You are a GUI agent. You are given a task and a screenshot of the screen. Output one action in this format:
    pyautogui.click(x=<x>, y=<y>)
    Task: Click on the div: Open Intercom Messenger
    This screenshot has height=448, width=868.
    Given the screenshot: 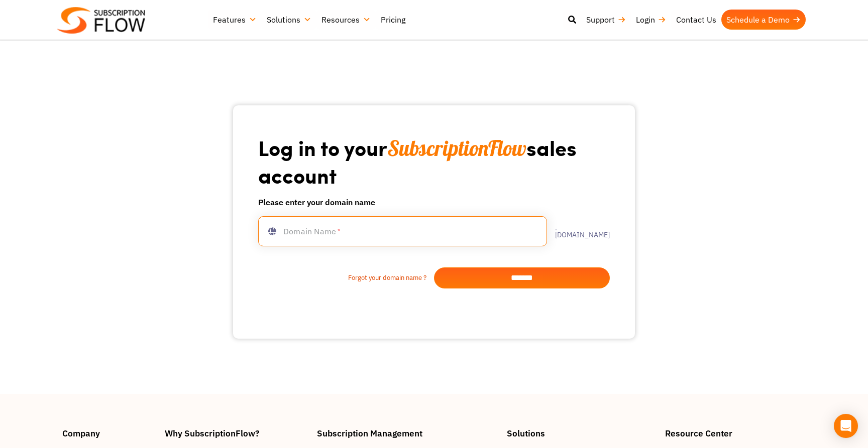 What is the action you would take?
    pyautogui.click(x=846, y=426)
    